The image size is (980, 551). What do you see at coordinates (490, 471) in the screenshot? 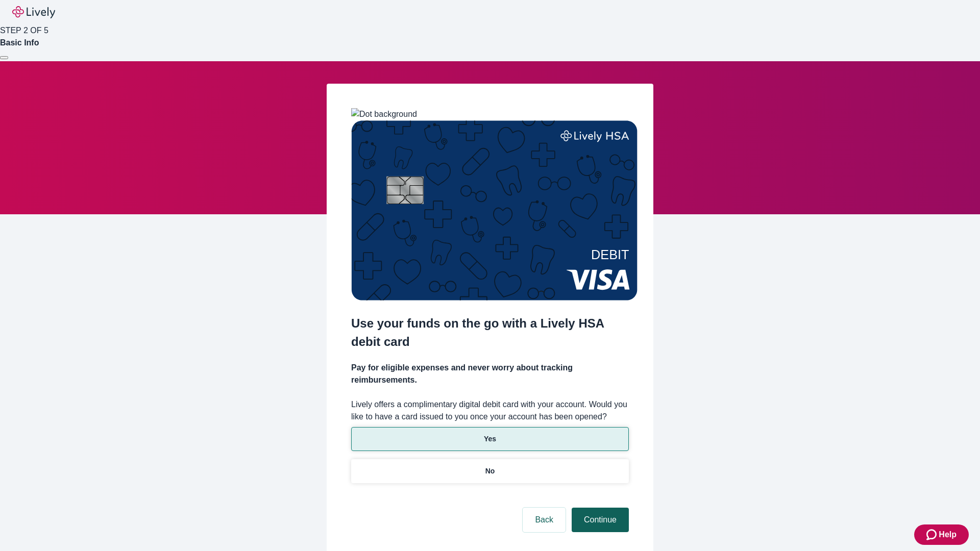
I see `p: No` at bounding box center [490, 471].